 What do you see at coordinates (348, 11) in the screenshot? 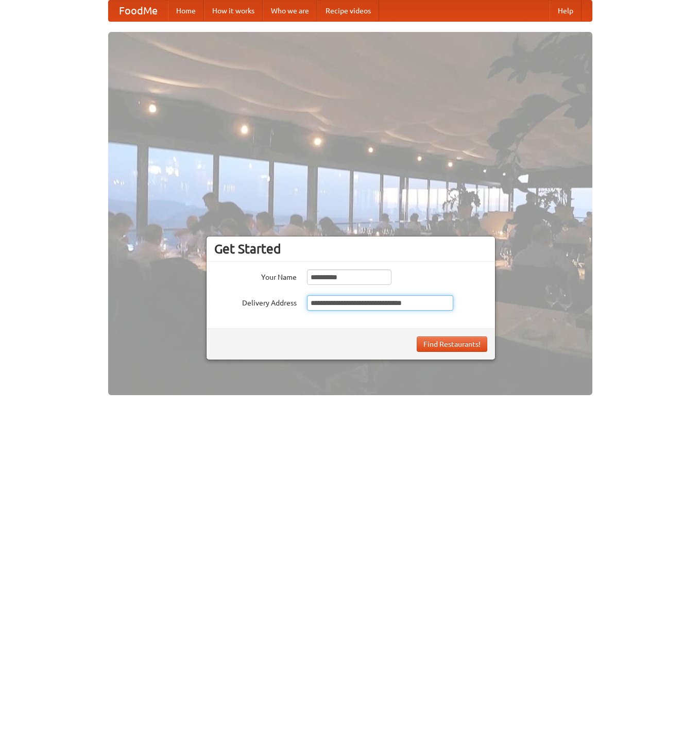
I see `a: Recipe videos` at bounding box center [348, 11].